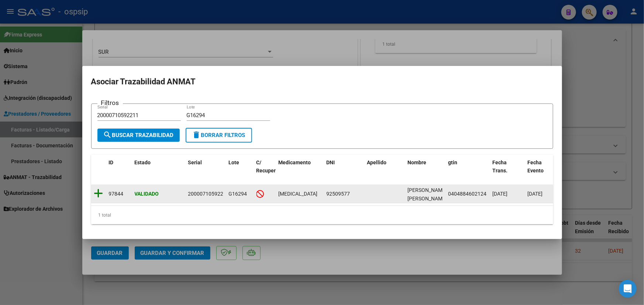  What do you see at coordinates (385, 171) in the screenshot?
I see `datatable-header-cell: Apellido` at bounding box center [385, 171].